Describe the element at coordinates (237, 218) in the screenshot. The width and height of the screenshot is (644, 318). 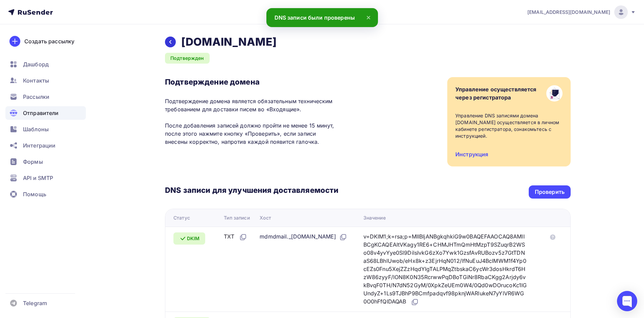
I see `div: Тип записи` at that location.